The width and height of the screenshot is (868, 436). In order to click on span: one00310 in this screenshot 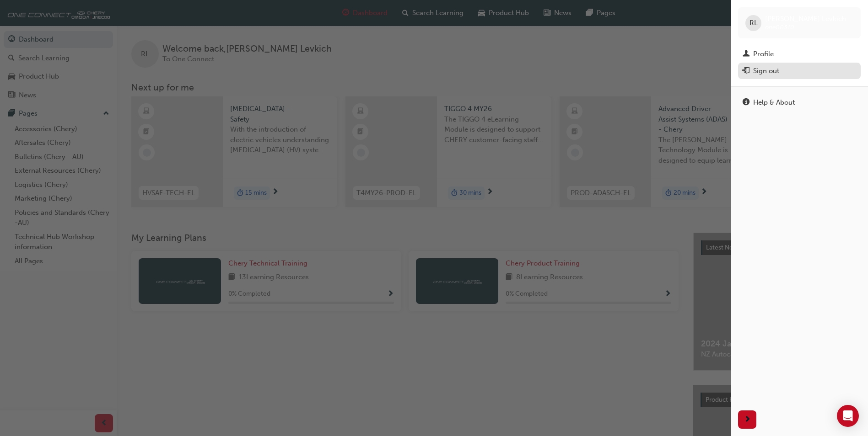, I will do `click(779, 27)`.